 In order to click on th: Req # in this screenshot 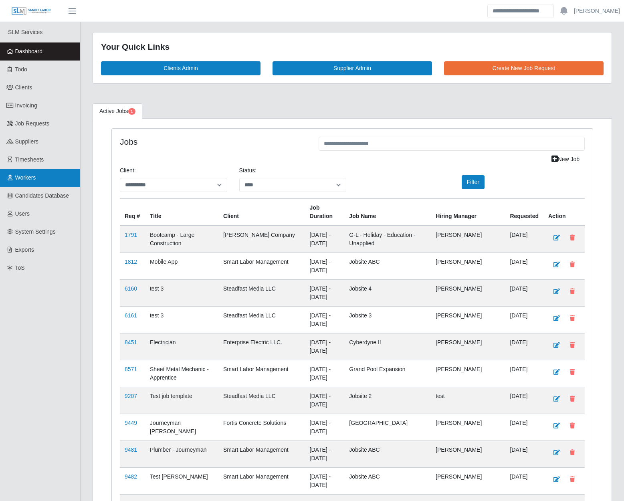, I will do `click(132, 212)`.